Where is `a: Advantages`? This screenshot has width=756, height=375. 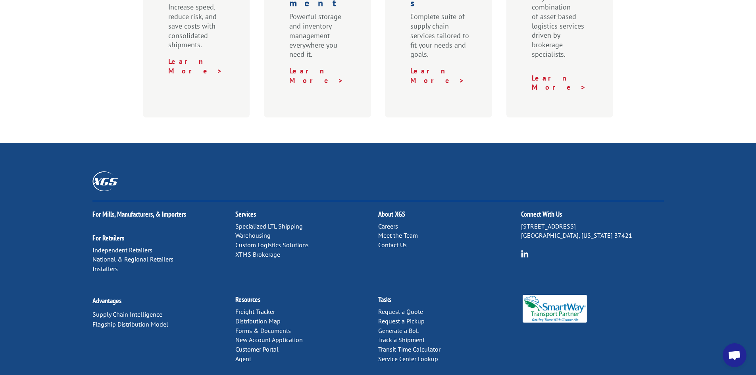 a: Advantages is located at coordinates (107, 300).